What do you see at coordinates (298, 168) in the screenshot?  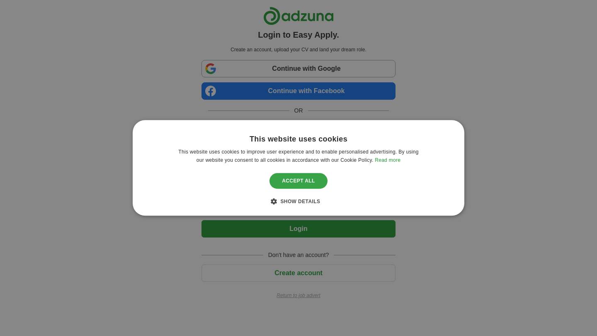 I see `div: Cookie consent dialog` at bounding box center [298, 168].